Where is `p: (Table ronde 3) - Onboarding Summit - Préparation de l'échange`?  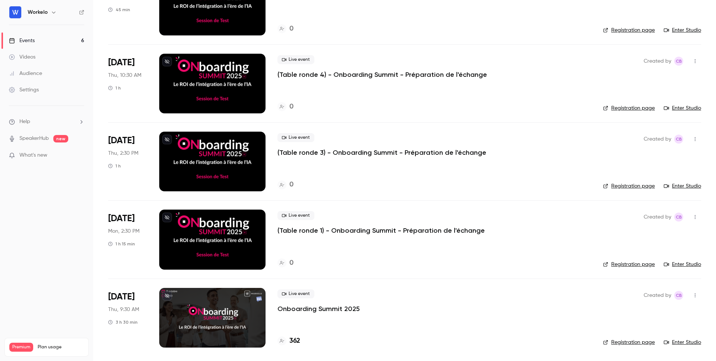 p: (Table ronde 3) - Onboarding Summit - Préparation de l'échange is located at coordinates (382, 153).